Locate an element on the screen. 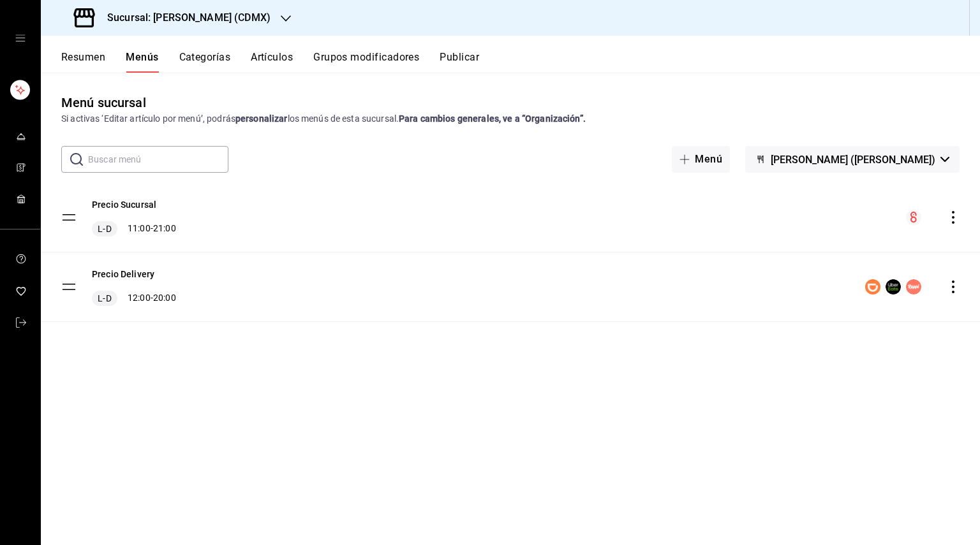 This screenshot has width=980, height=545. div: 11:00 - 21:00 is located at coordinates (134, 229).